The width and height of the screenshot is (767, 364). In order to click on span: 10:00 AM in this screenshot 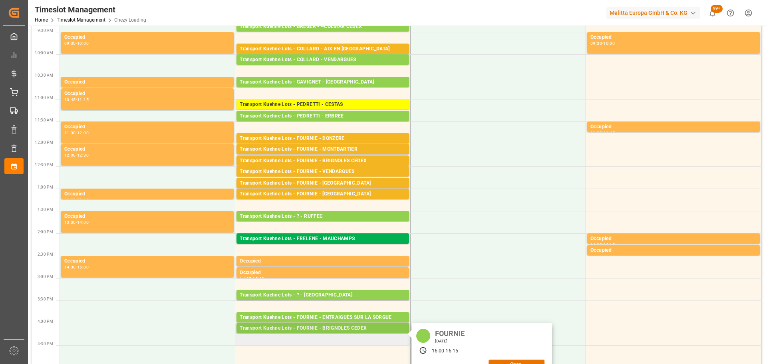, I will do `click(44, 53)`.